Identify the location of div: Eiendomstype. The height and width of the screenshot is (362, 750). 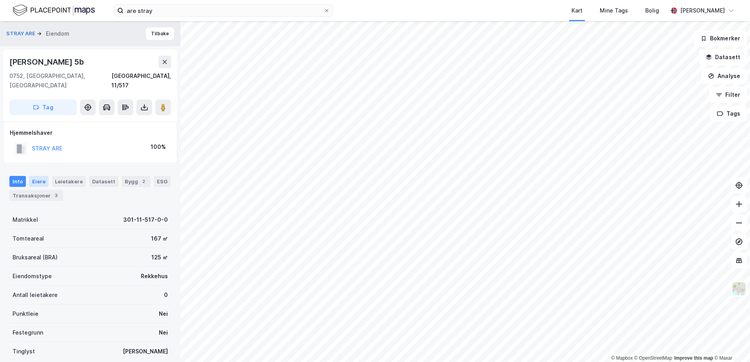
(32, 277).